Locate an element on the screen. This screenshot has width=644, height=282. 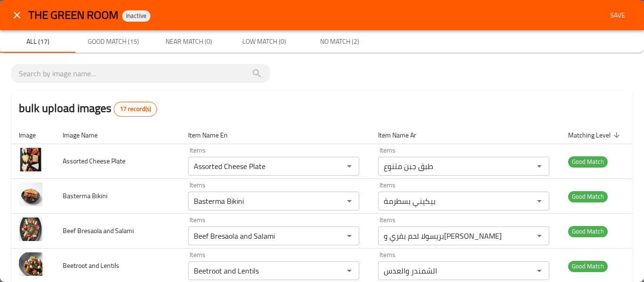
th: Image is located at coordinates (33, 135).